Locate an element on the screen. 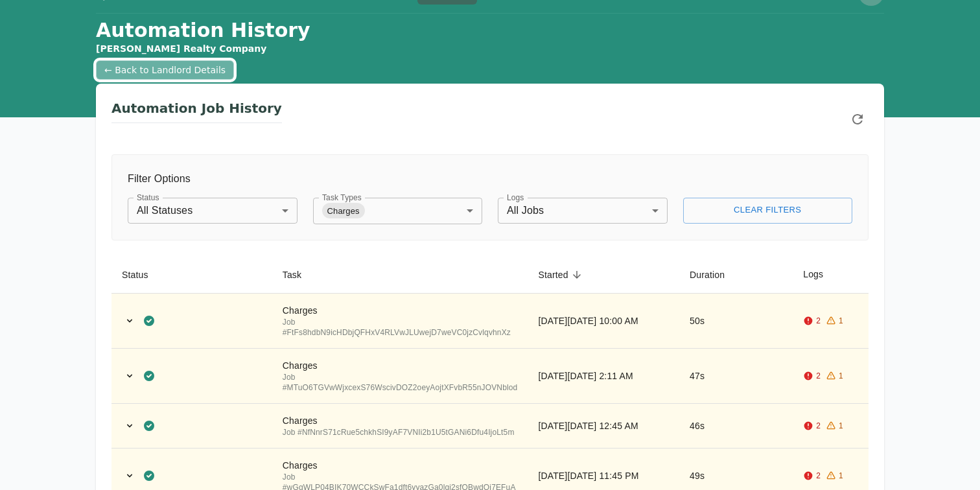 The height and width of the screenshot is (490, 980). label: Status is located at coordinates (148, 198).